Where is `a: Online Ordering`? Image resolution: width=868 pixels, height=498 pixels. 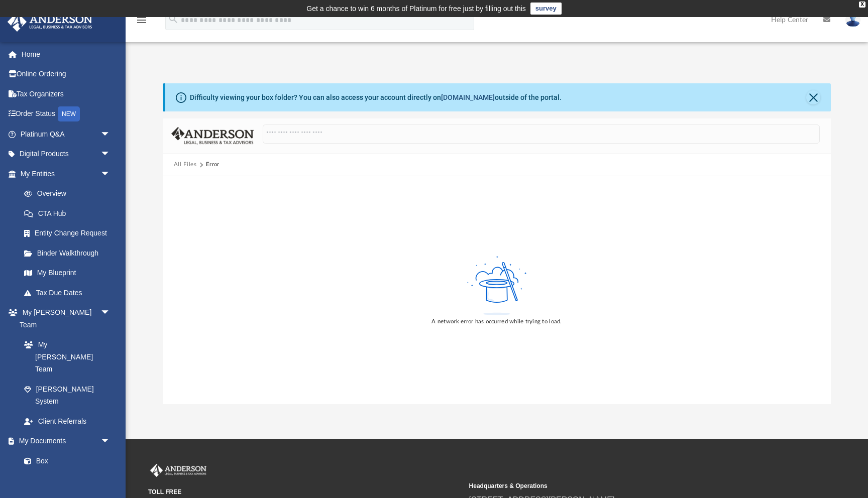 a: Online Ordering is located at coordinates (66, 74).